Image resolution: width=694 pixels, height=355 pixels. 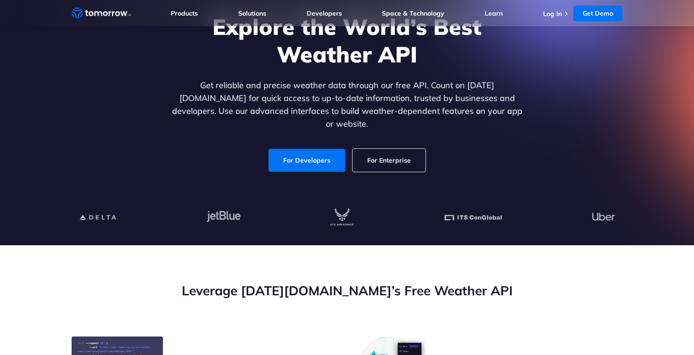 I want to click on h1: Explore the World’s Best Weather API, so click(x=347, y=40).